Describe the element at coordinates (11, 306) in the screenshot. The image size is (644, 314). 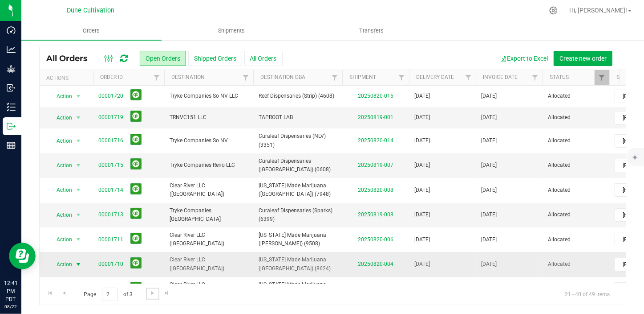
I see `p: 08/22` at that location.